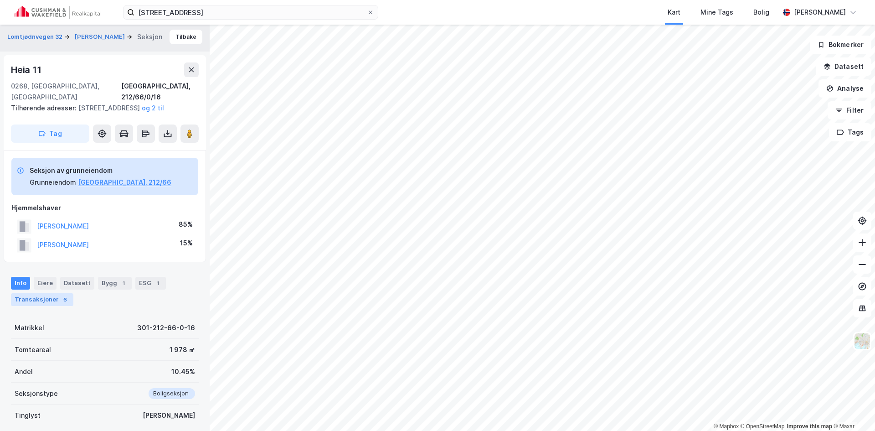 This screenshot has height=431, width=875. I want to click on button: Analyse, so click(845, 88).